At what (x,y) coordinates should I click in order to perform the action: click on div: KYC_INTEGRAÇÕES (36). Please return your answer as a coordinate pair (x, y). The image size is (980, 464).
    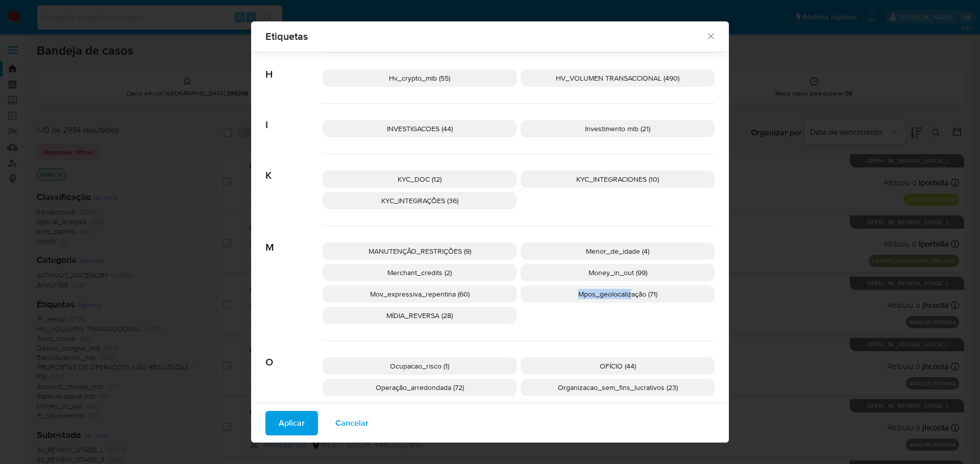
    Looking at the image, I should click on (419, 201).